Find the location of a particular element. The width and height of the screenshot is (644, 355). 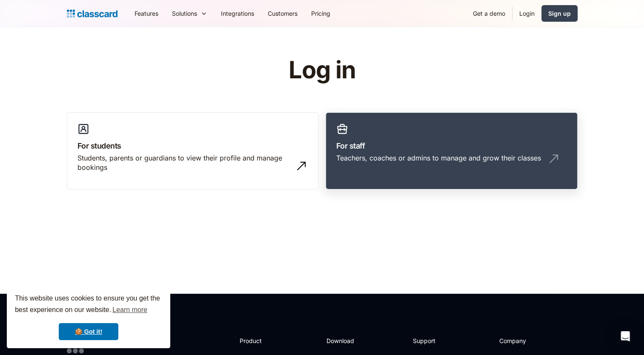

a: Login is located at coordinates (527, 13).